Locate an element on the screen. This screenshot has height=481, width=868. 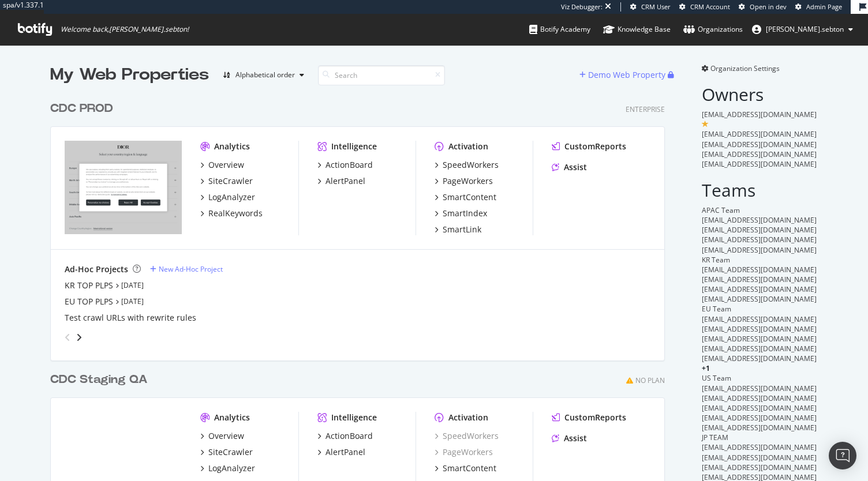
div: CDC Staging QA is located at coordinates (99, 380).